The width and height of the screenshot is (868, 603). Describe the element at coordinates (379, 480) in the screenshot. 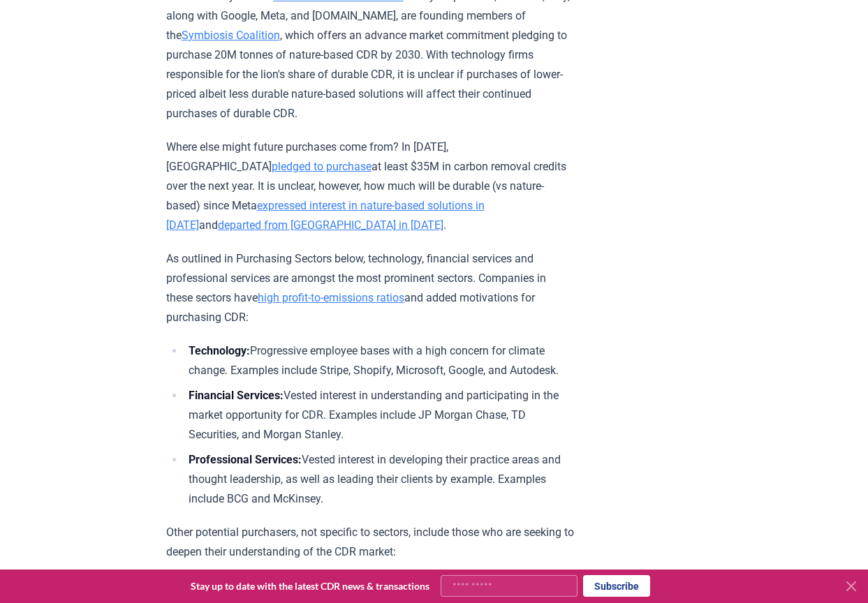

I see `li: Vested interest in developing their practice areas and thought leadership, as well as leading the...` at that location.